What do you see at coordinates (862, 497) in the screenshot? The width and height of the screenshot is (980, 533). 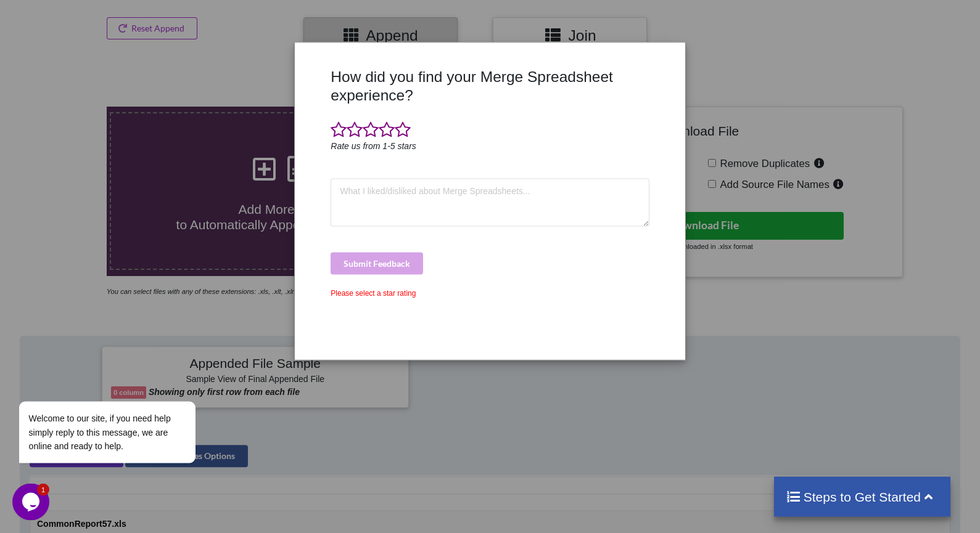 I see `h4: Steps to Get Started` at bounding box center [862, 497].